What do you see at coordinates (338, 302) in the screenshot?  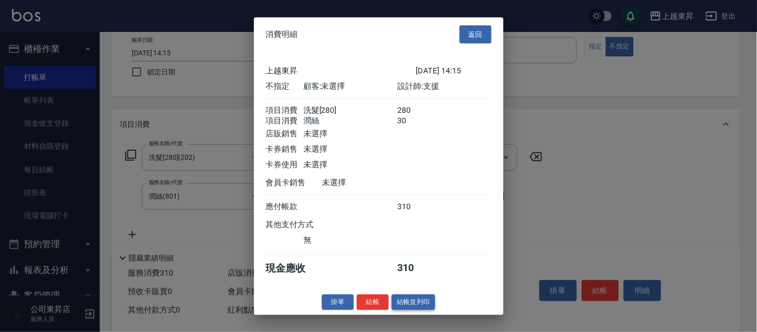 I see `button: 掛單` at bounding box center [338, 302].